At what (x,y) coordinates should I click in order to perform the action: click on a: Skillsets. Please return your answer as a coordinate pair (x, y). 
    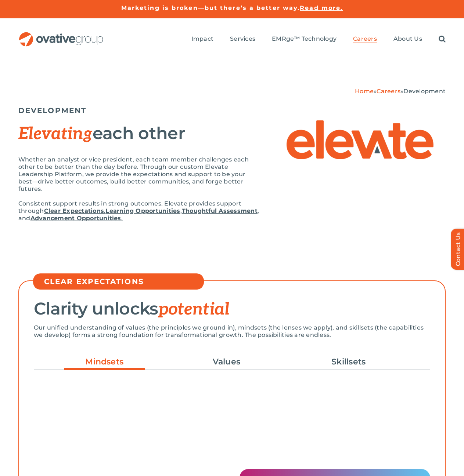
    Looking at the image, I should click on (349, 362).